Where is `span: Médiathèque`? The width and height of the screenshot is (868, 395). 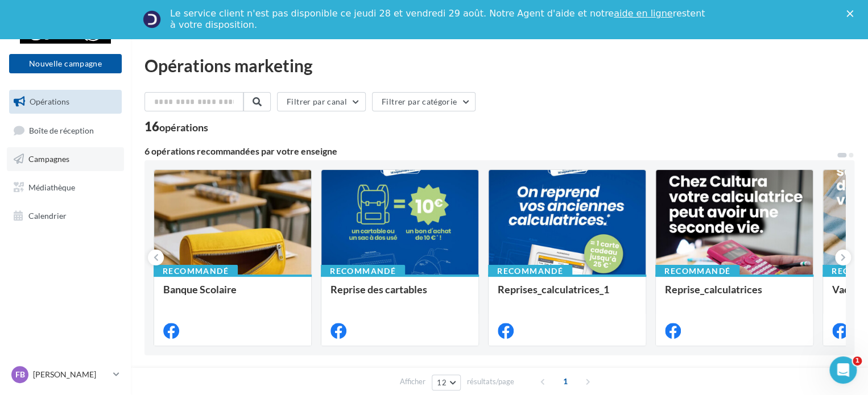
span: Médiathèque is located at coordinates (52, 187).